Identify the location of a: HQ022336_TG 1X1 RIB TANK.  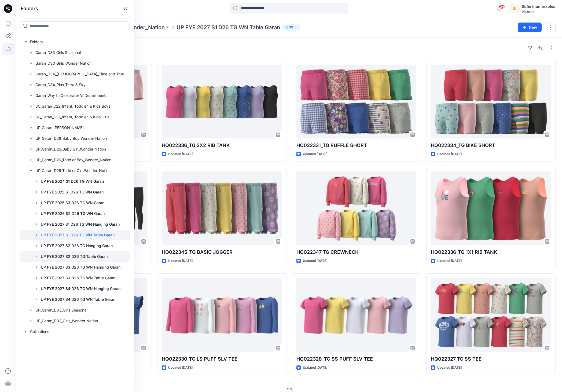
(491, 208).